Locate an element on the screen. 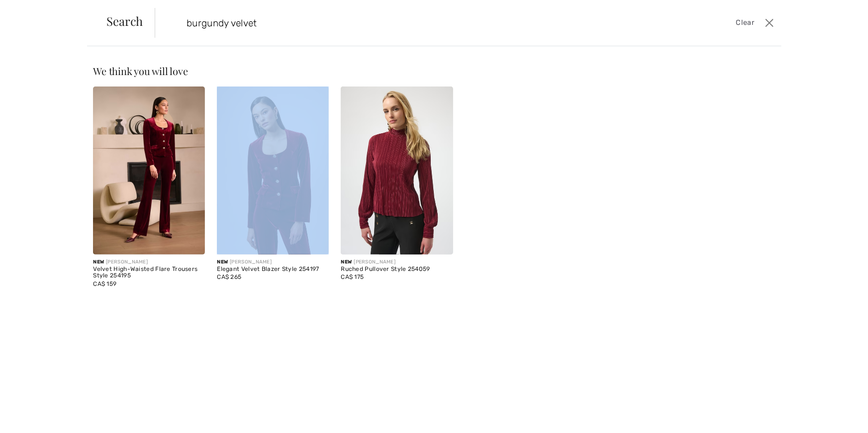  div: Velvet High-Waisted Flare Trousers Style 254195 is located at coordinates (149, 273).